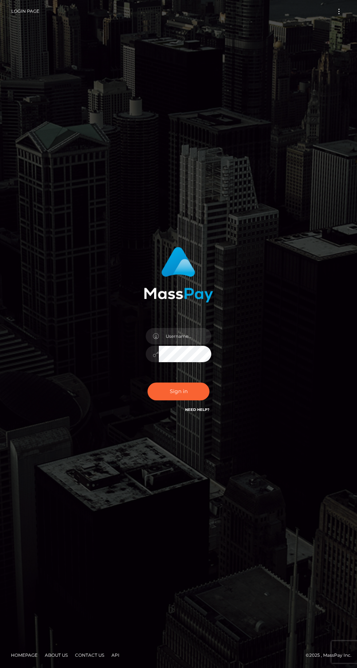  I want to click on input: Username..., so click(185, 336).